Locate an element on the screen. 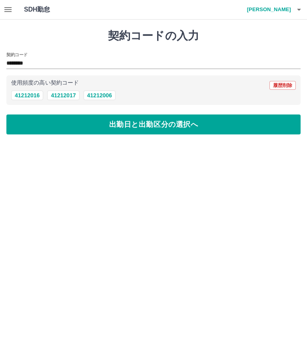  button: 41212016 is located at coordinates (27, 95).